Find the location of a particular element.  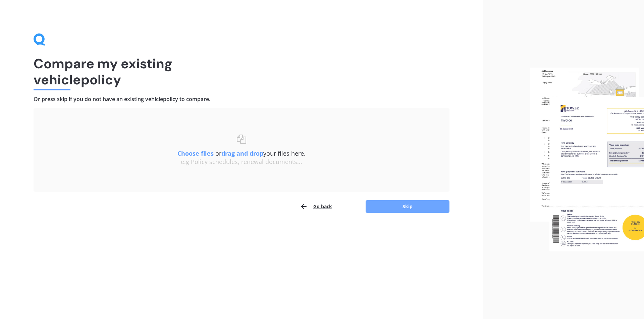

span: or your files here. is located at coordinates (242, 153).